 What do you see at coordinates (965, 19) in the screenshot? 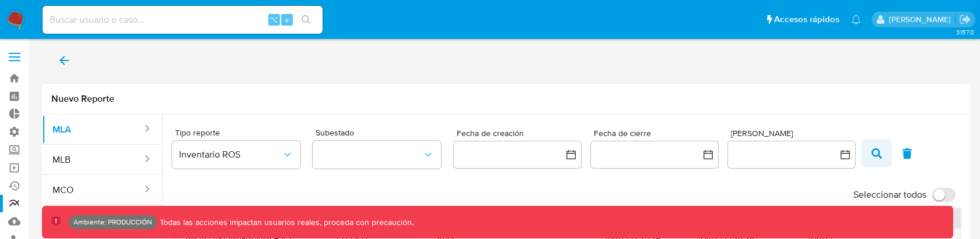
I see `a: Salir` at bounding box center [965, 19].